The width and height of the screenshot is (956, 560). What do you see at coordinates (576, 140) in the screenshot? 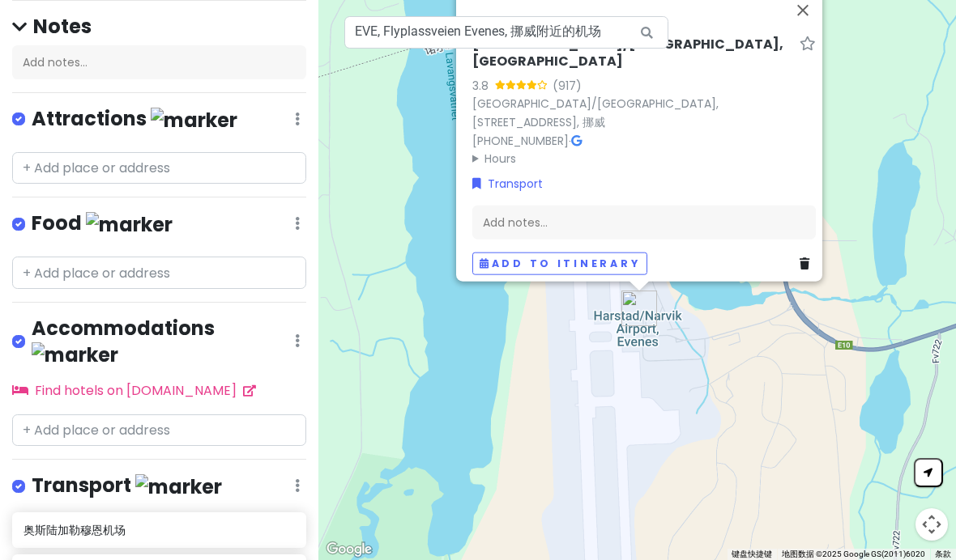
I see `i: Google Maps` at bounding box center [576, 140].